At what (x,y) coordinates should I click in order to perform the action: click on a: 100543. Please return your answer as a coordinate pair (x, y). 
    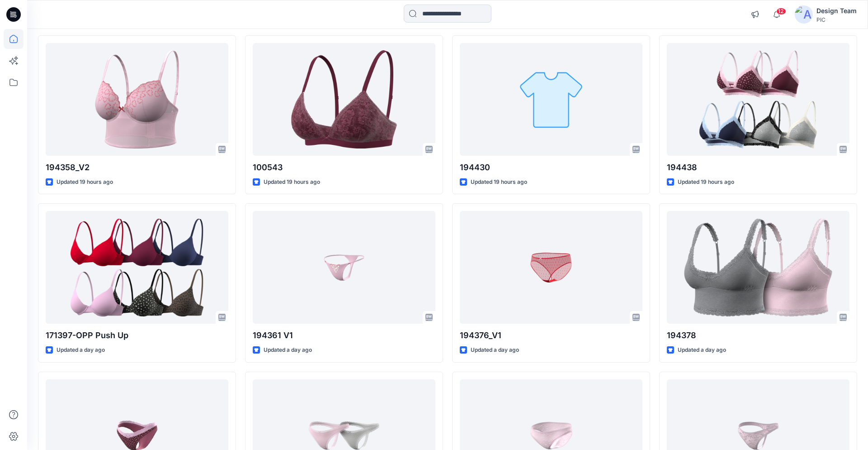
    Looking at the image, I should click on (344, 99).